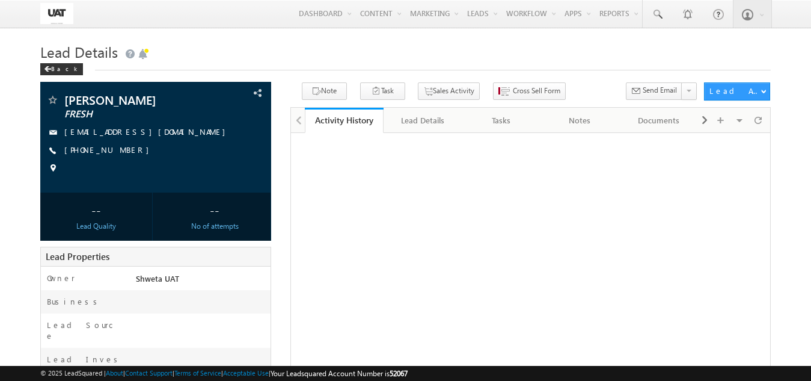  I want to click on div: Lead Quality, so click(96, 226).